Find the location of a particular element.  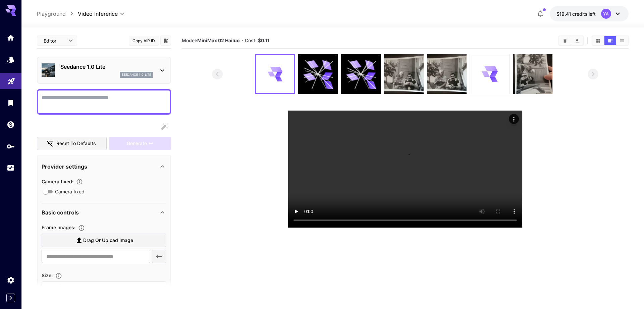

span: Model: is located at coordinates (211, 40).